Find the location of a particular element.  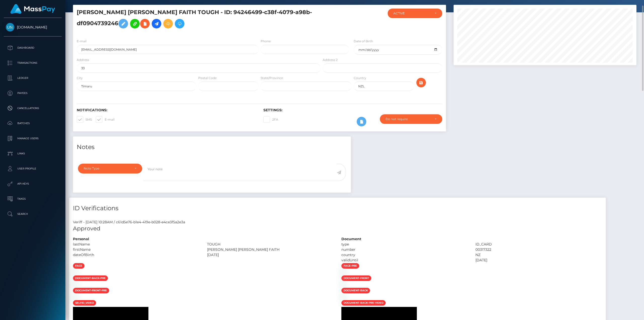

div: firstName is located at coordinates (136, 250).